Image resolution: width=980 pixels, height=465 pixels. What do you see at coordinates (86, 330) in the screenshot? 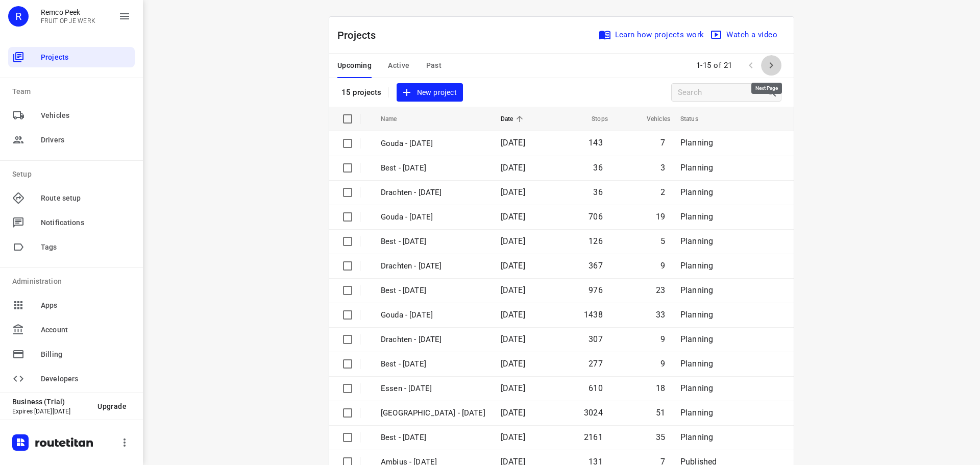
I see `span: Account` at bounding box center [86, 330].